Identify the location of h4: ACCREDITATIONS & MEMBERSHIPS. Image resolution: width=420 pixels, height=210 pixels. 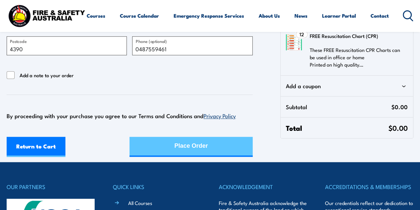
(369, 186).